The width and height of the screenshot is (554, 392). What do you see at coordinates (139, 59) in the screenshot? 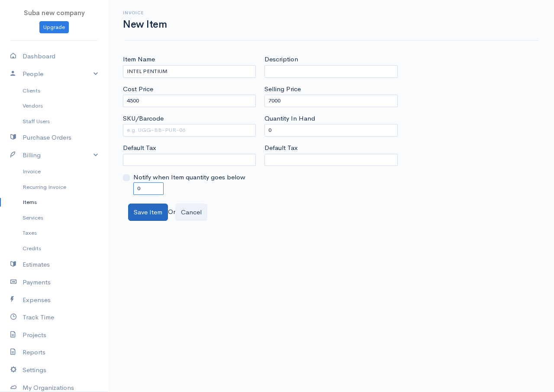
I see `label: Item Name` at bounding box center [139, 59].